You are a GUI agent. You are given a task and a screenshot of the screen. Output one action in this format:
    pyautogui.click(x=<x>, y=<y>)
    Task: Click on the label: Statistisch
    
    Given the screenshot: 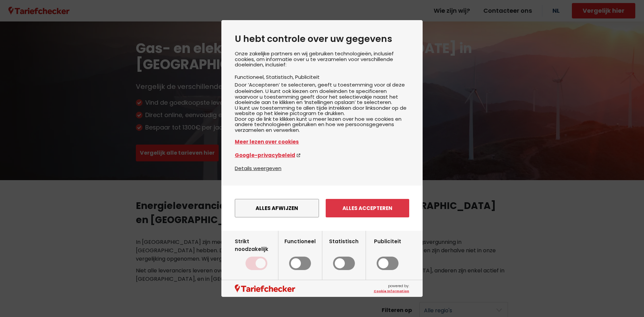 What is the action you would take?
    pyautogui.click(x=344, y=254)
    